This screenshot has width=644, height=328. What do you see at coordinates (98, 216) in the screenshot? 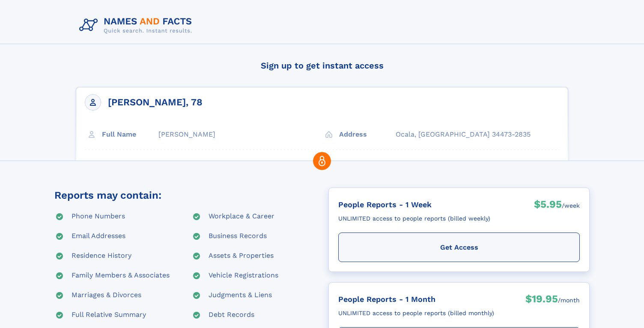
I see `div: Phone Numbers` at bounding box center [98, 216].